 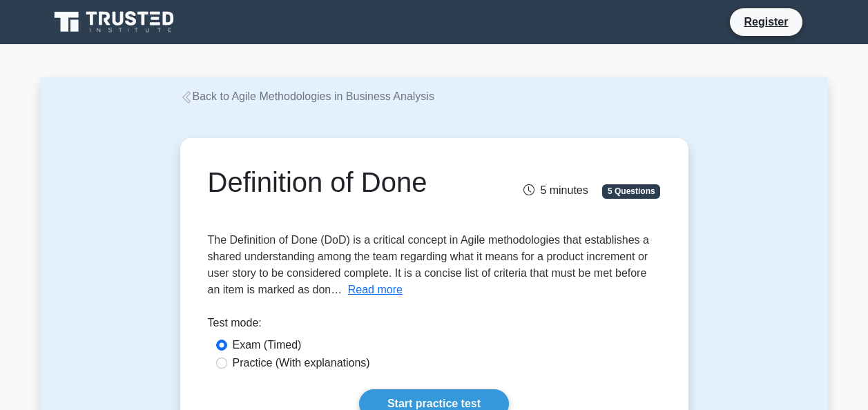 I want to click on h1: Definition of Done, so click(x=356, y=182).